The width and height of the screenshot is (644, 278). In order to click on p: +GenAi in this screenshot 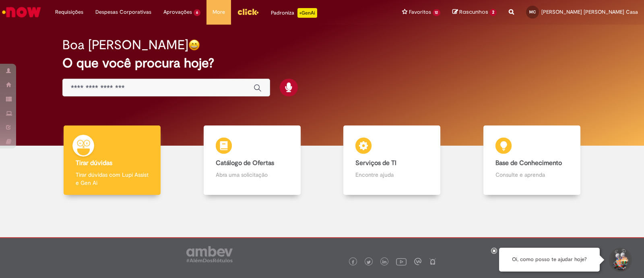, I will do `click(307, 13)`.